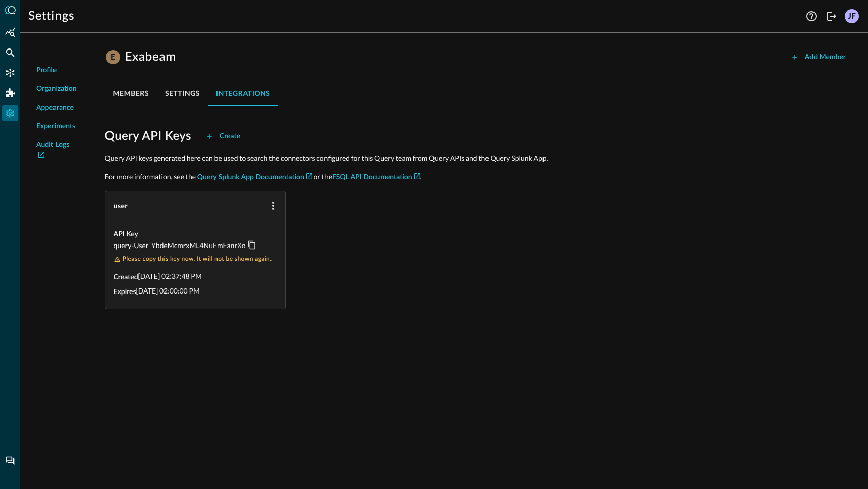 The width and height of the screenshot is (868, 489). I want to click on div: Summary Insights, so click(10, 32).